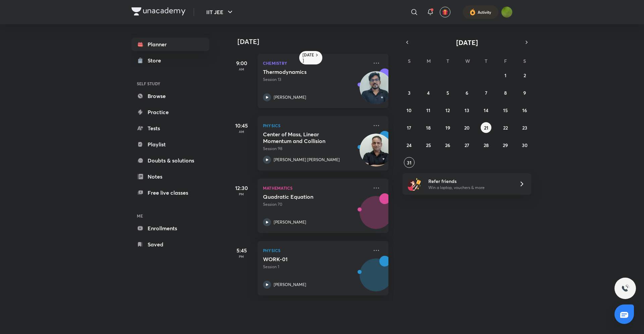 This screenshot has height=334, width=644. I want to click on button: August 18, 2025, so click(429, 128).